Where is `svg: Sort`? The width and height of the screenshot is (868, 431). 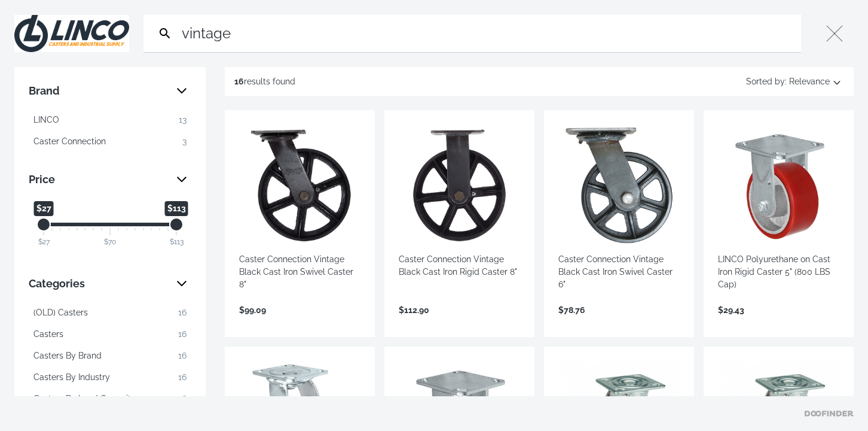 svg: Sort is located at coordinates (837, 82).